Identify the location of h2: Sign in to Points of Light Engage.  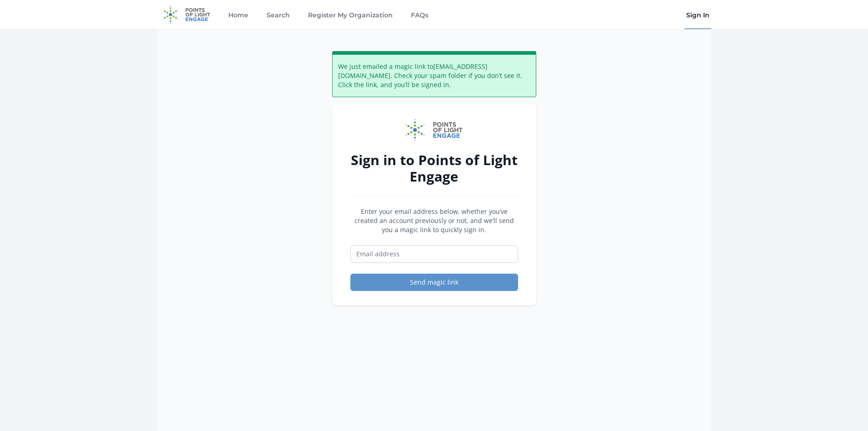
(435, 169).